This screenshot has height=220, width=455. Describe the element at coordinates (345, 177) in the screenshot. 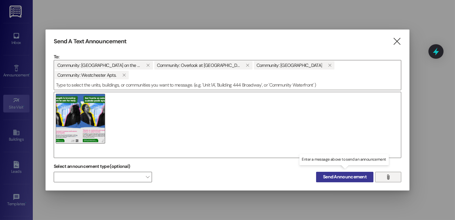

I see `button: Send Announcement` at that location.